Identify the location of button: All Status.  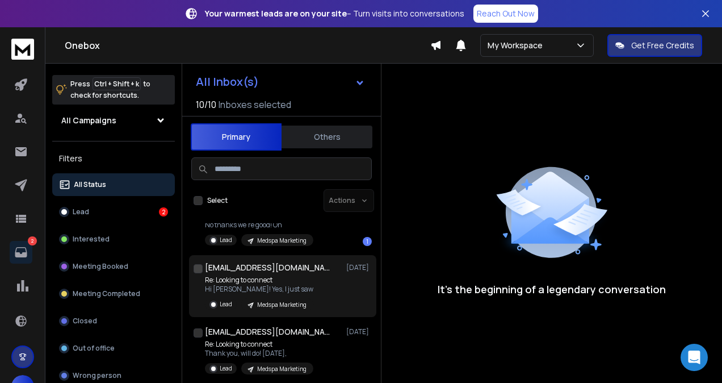
(114, 185).